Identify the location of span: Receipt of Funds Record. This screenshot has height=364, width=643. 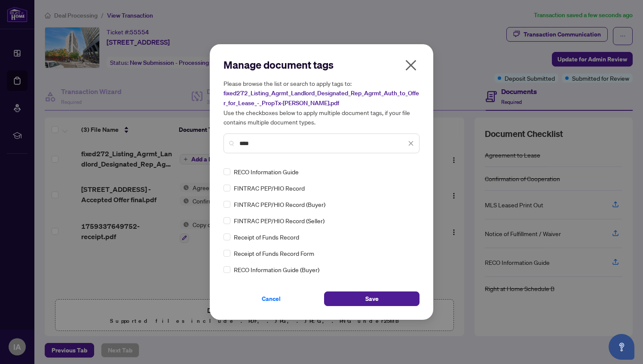
(267, 237).